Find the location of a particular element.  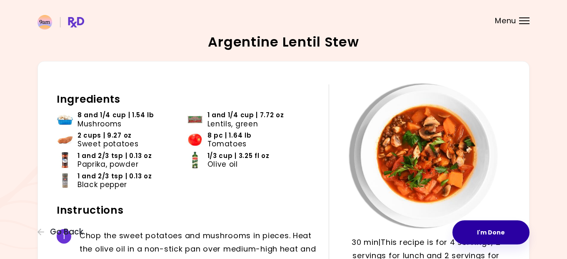

h2: Ingredients is located at coordinates (186, 100).